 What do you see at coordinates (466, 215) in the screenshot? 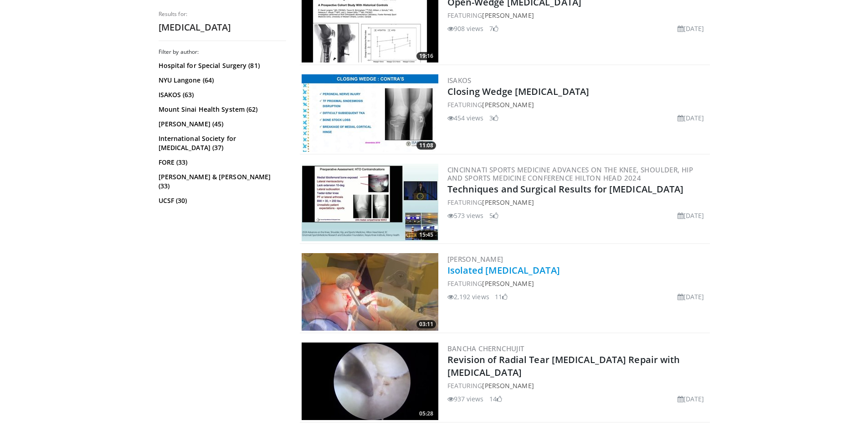
I see `li: 573 views` at bounding box center [466, 215].